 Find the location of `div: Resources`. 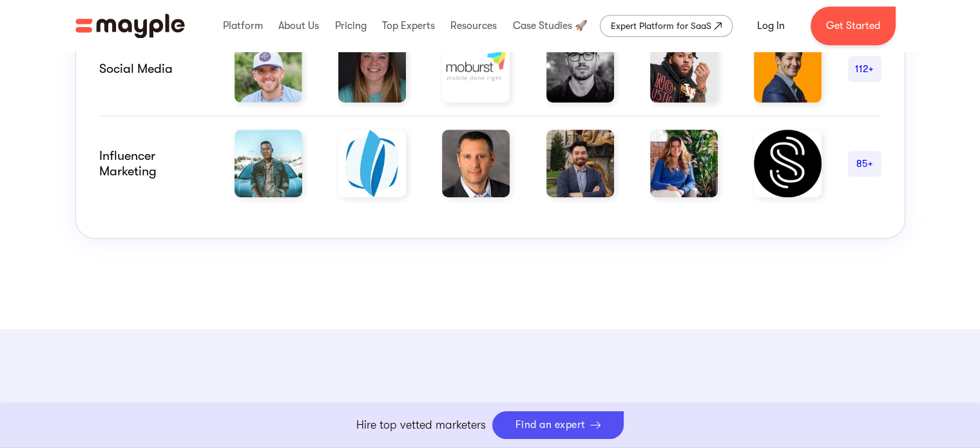

div: Resources is located at coordinates (473, 26).